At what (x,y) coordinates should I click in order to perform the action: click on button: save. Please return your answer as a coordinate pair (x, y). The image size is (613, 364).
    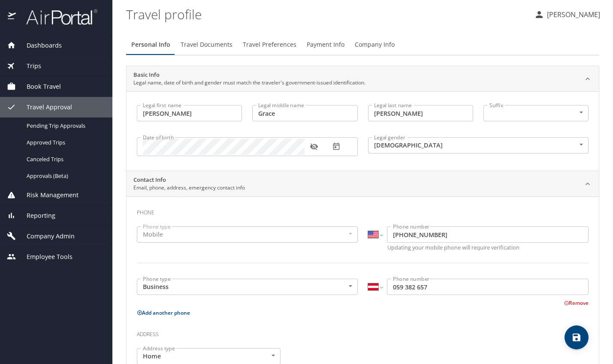
    Looking at the image, I should click on (577, 338).